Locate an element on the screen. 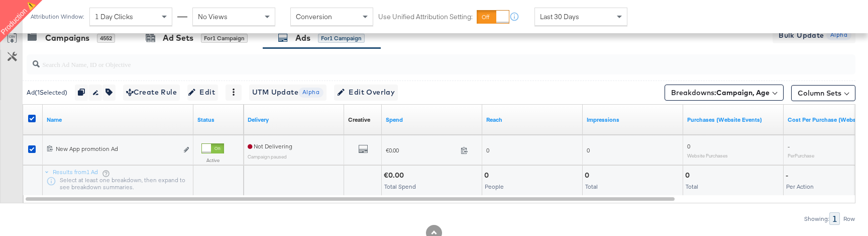  div: Row is located at coordinates (849, 219).